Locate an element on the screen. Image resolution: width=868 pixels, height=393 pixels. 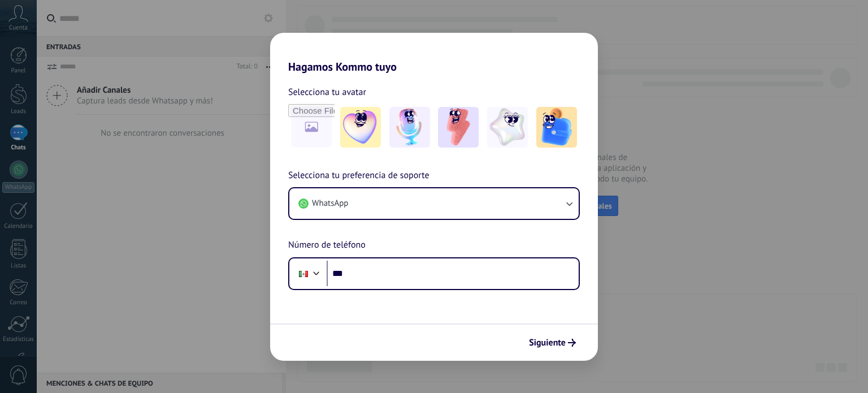
span: Siguiente is located at coordinates (547, 343).